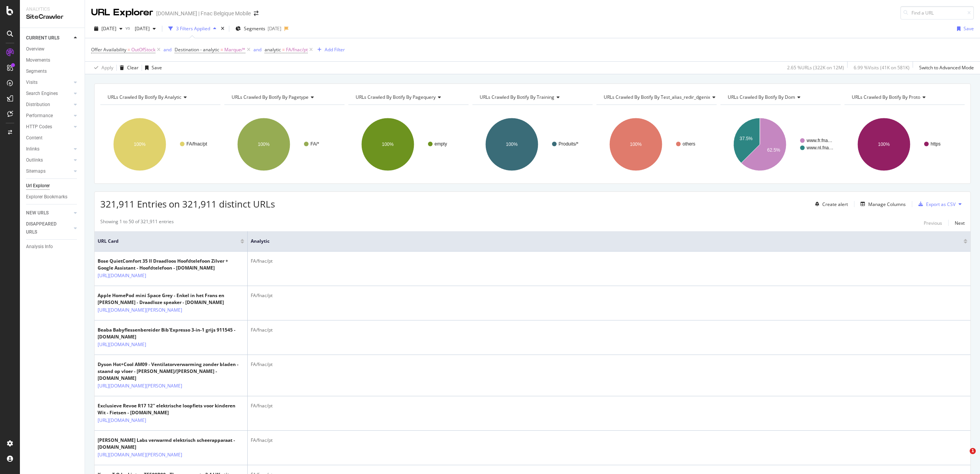 The image size is (980, 474). Describe the element at coordinates (52, 197) in the screenshot. I see `a: Explorer Bookmarks` at that location.